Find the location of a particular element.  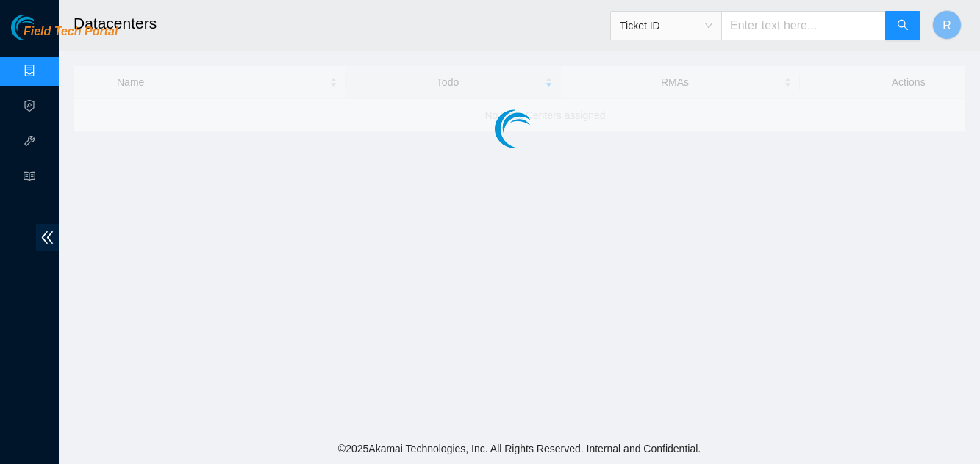

a: Akamai TechnologiesField Tech Portal is located at coordinates (64, 36).